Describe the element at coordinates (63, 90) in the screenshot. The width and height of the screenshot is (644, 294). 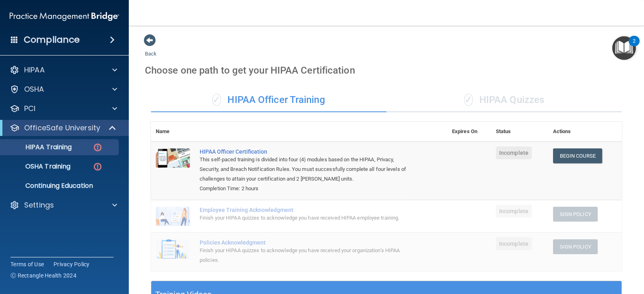
I see `a: OSHA` at that location.